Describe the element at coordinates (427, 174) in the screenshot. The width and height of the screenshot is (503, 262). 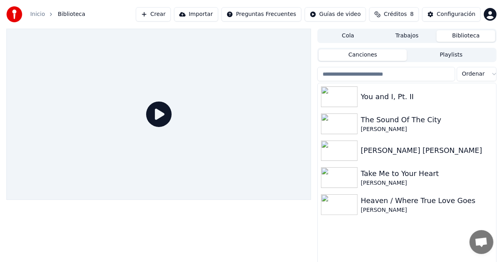
I see `div: Take Me to Your Heart` at that location.